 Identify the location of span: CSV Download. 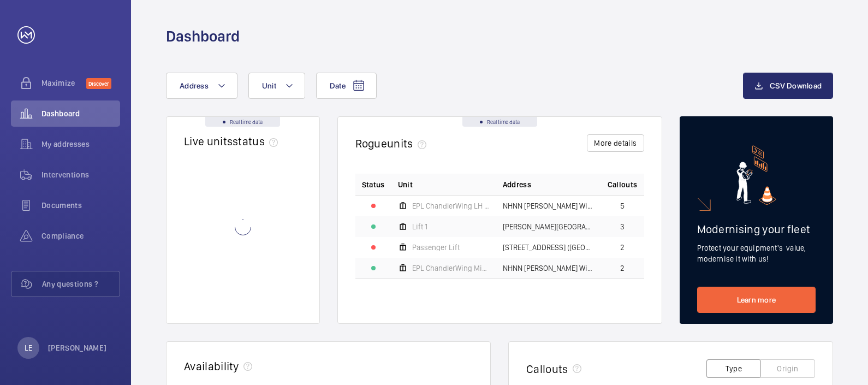
(796, 85).